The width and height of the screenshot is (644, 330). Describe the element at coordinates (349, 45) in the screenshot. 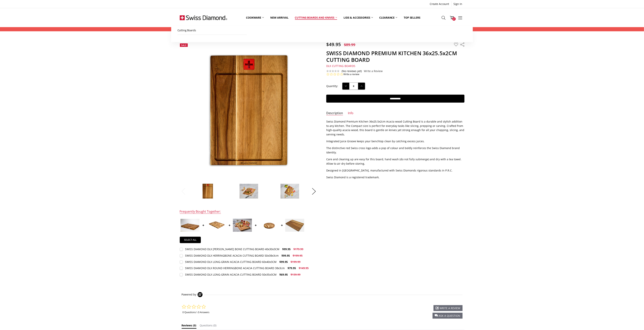

I see `span: $89.99` at that location.